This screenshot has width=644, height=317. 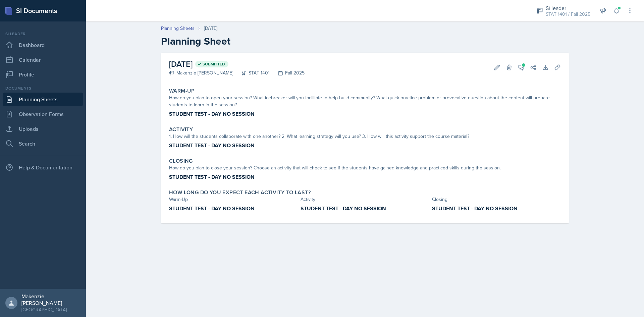 I want to click on label: Warm-Up, so click(x=182, y=91).